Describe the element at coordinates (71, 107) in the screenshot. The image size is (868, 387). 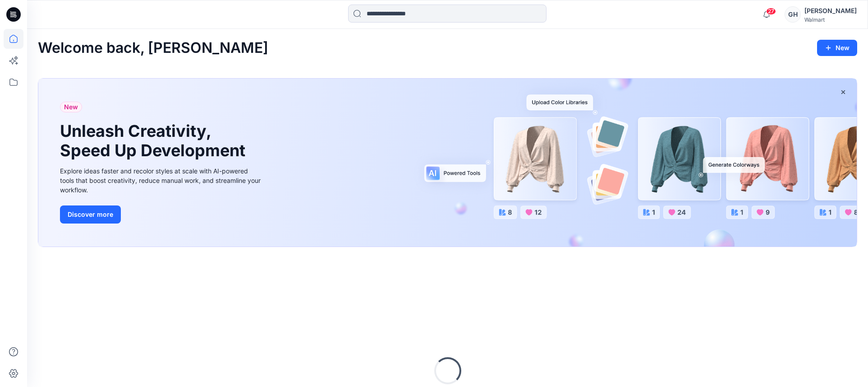
I see `span: New` at that location.